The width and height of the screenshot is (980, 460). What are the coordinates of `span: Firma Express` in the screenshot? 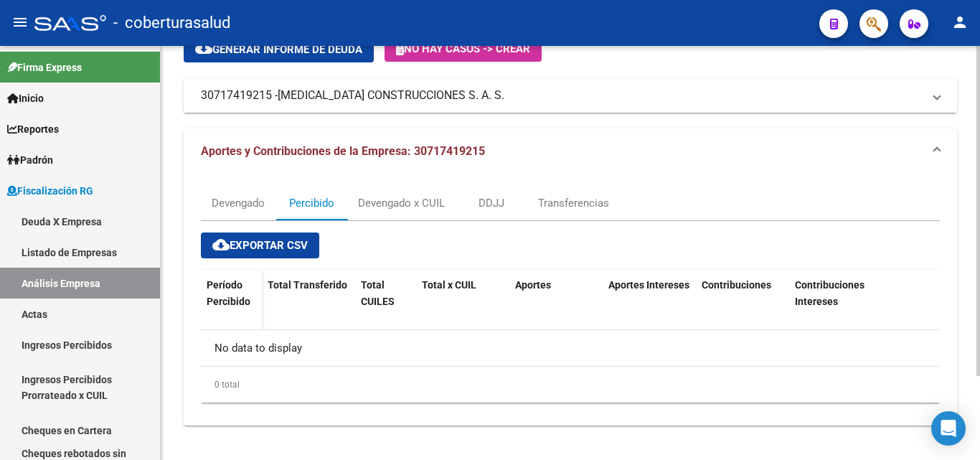 It's located at (44, 68).